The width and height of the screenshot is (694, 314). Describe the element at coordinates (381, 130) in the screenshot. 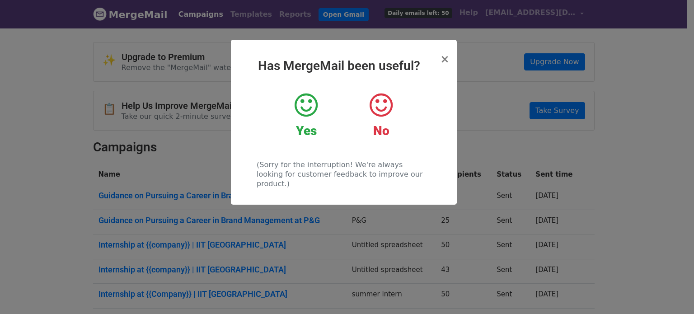

I see `strong: No` at that location.